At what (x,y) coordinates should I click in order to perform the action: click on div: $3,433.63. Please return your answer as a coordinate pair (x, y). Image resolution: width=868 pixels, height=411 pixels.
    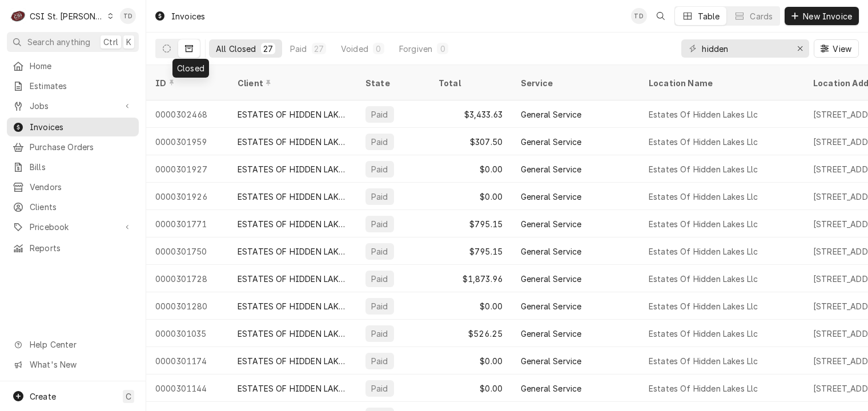
    Looking at the image, I should click on (471, 114).